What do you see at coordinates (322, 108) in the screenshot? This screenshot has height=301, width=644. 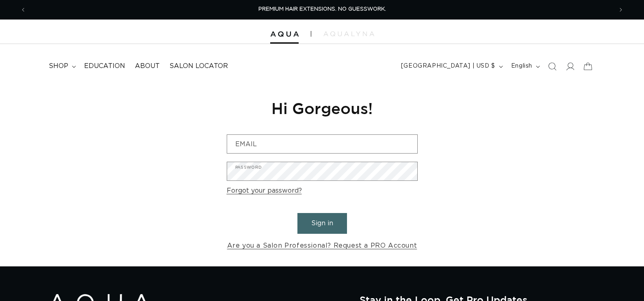 I see `h1: Hi Gorgeous!` at bounding box center [322, 108].